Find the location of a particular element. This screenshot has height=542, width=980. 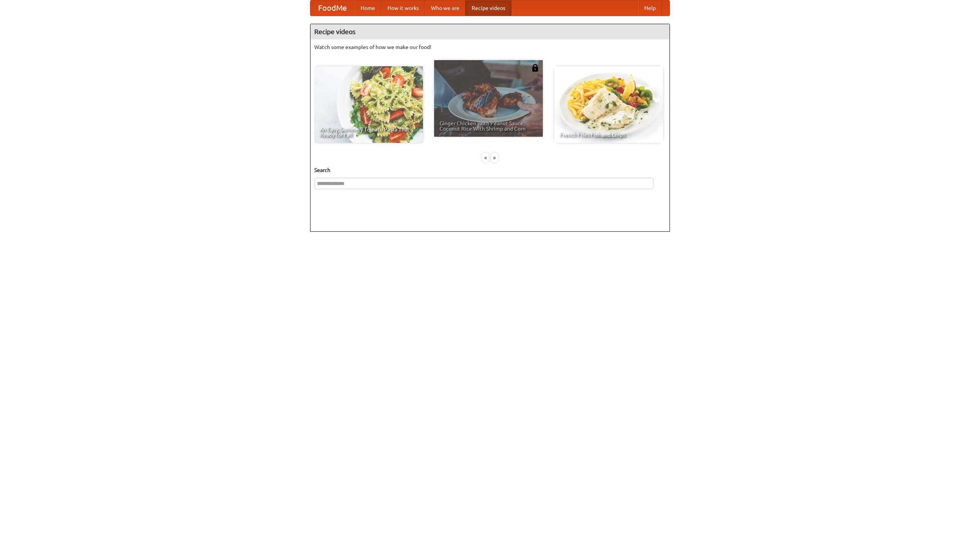

p: Watch some examples of how we make our food! is located at coordinates (490, 47).